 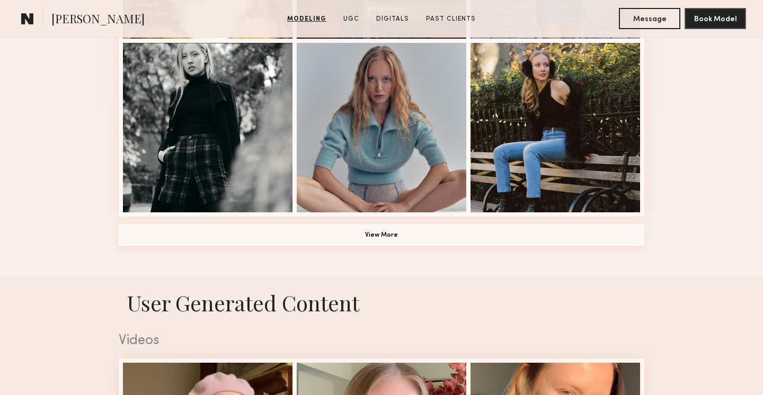 What do you see at coordinates (381, 303) in the screenshot?
I see `h1: User Generated Content` at bounding box center [381, 303].